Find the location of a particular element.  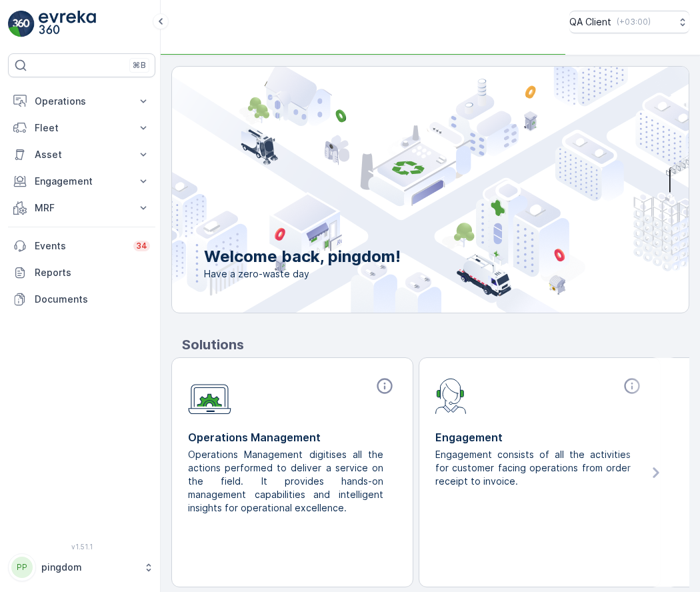

p: Engagement consists of all the activities for customer facing operations from order receipt to in... is located at coordinates (534, 468).